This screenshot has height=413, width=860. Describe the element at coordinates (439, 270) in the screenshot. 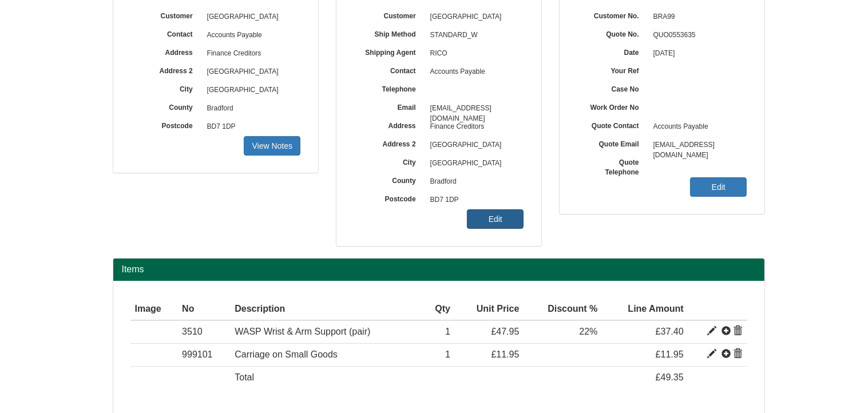

I see `h2: Items` at that location.